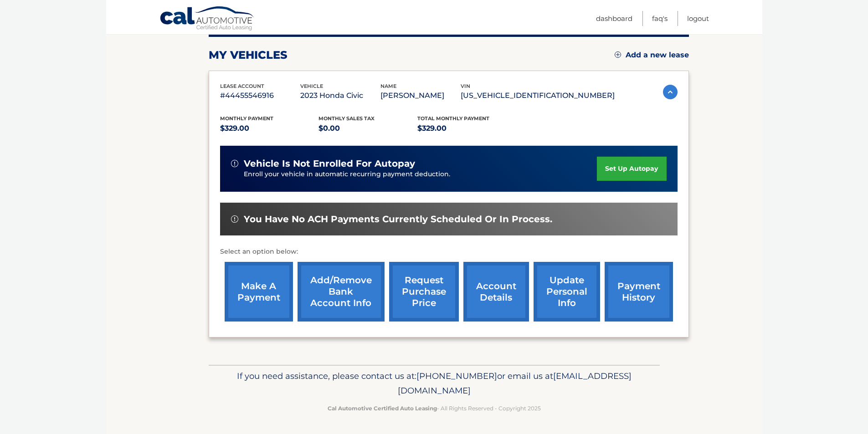 Image resolution: width=868 pixels, height=434 pixels. I want to click on span: name, so click(388, 86).